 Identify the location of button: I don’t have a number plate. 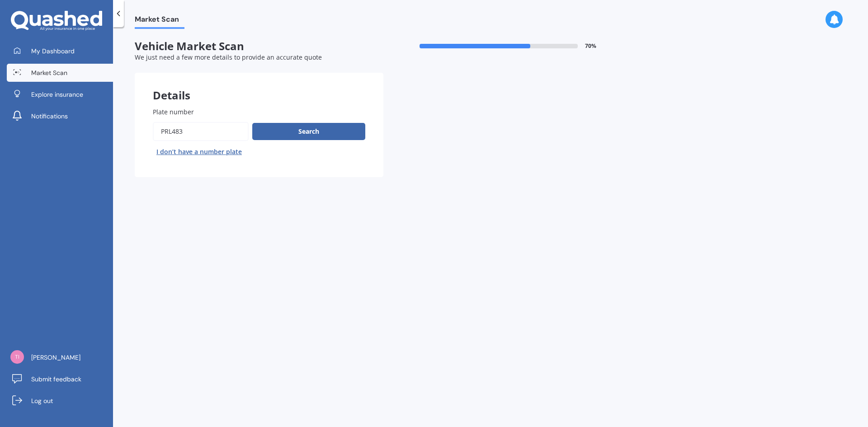
(199, 152).